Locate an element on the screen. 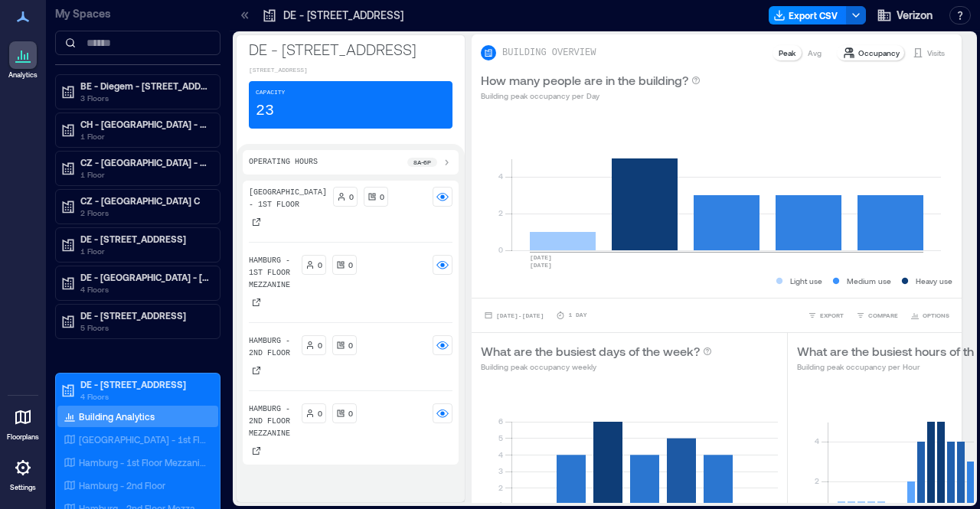 The width and height of the screenshot is (980, 509). span: Verizon is located at coordinates (914, 15).